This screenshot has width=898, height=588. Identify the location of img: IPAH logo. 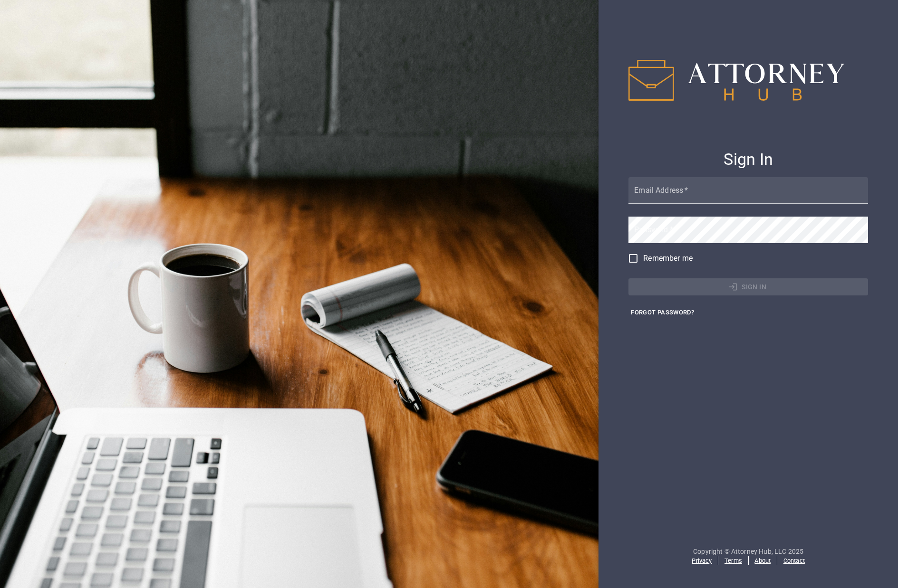
(736, 81).